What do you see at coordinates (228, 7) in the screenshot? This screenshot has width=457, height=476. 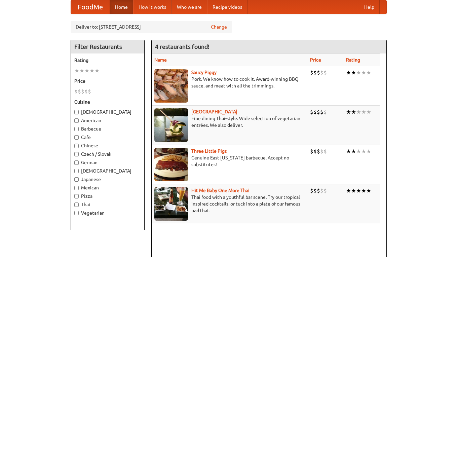 I see `a: Recipe videos` at bounding box center [228, 7].